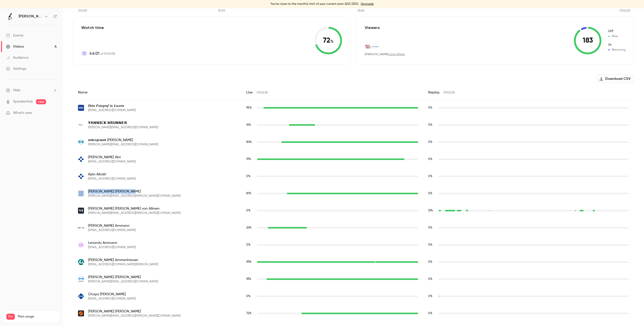 Image resolution: width=644 pixels, height=326 pixels. I want to click on div: ca@wwimmo.ch, so click(353, 296).